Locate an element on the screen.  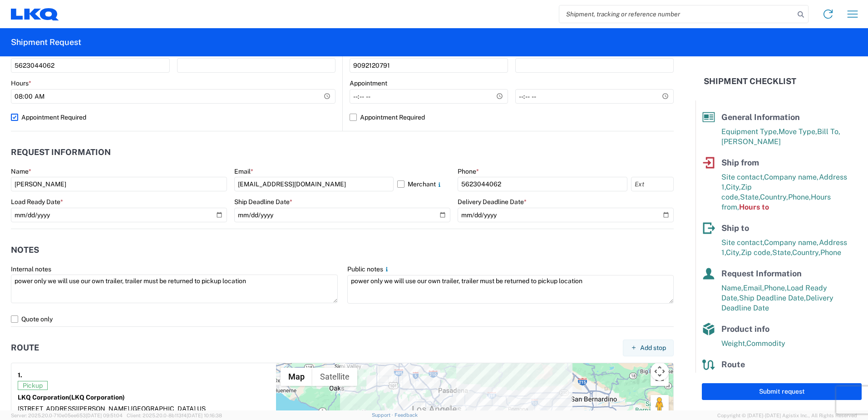
span: Email, is located at coordinates (753, 288).